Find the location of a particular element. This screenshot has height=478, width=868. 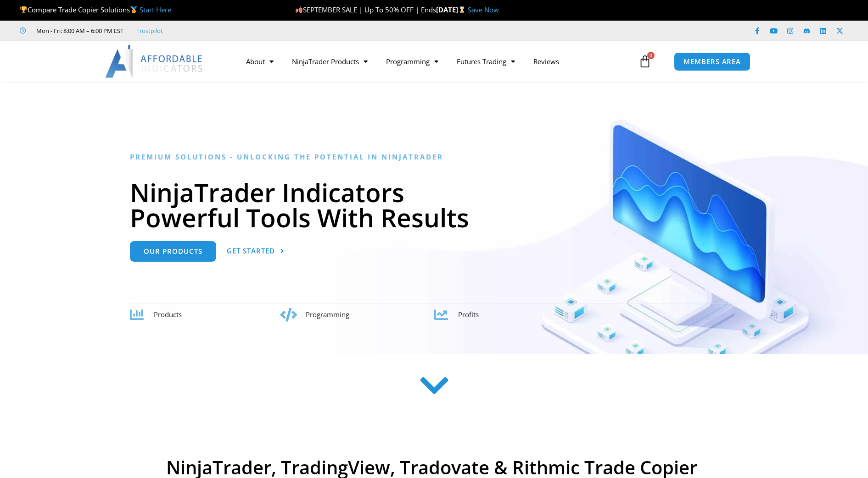

span: SEPTEMBER SALE | Up To 50% OFF | Ends is located at coordinates (366, 9).